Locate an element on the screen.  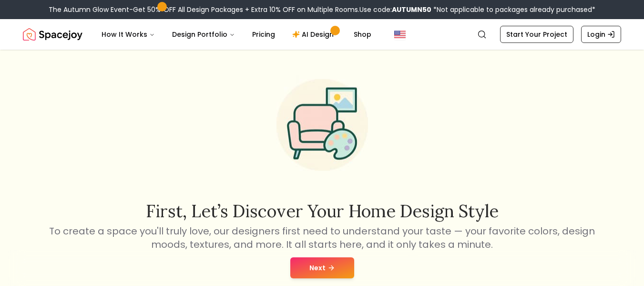
a: Start Your Project is located at coordinates (537, 34).